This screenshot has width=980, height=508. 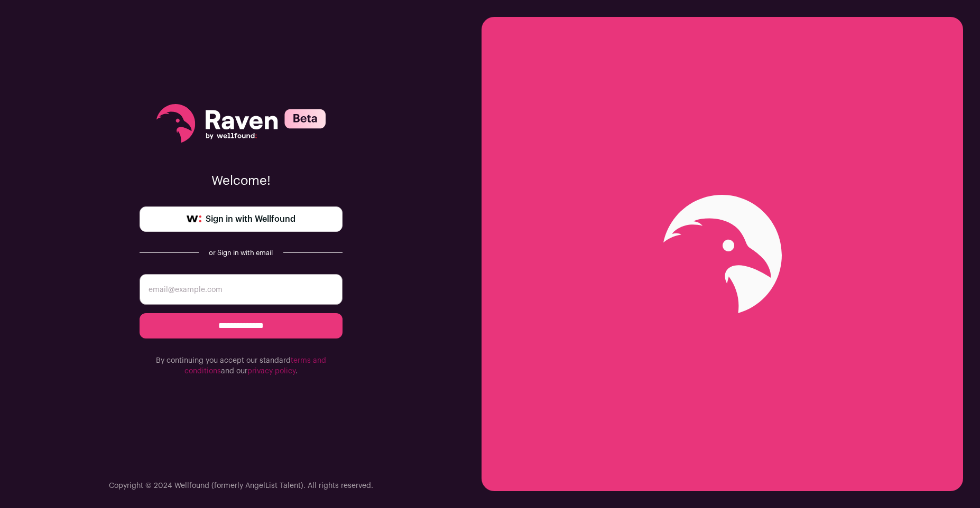 I want to click on div: or Sign in with email, so click(x=241, y=253).